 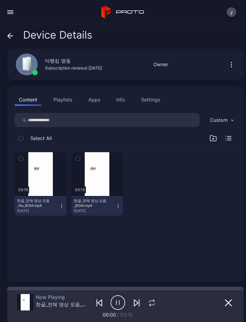 I want to click on span: Device Details, so click(x=58, y=35).